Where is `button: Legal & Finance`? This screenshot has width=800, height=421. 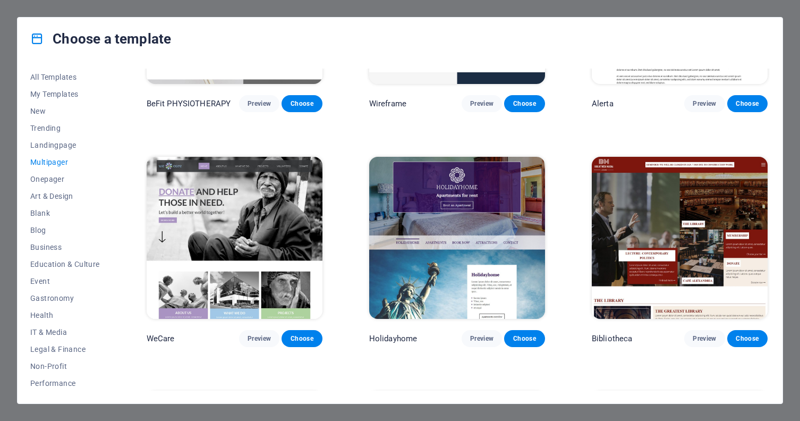 button: Legal & Finance is located at coordinates (65, 349).